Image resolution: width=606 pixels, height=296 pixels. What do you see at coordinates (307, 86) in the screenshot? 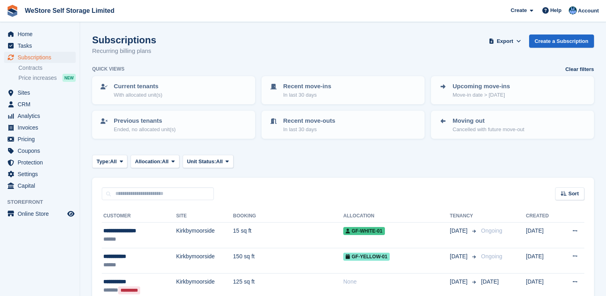
I see `p: Recent move-ins` at bounding box center [307, 86].